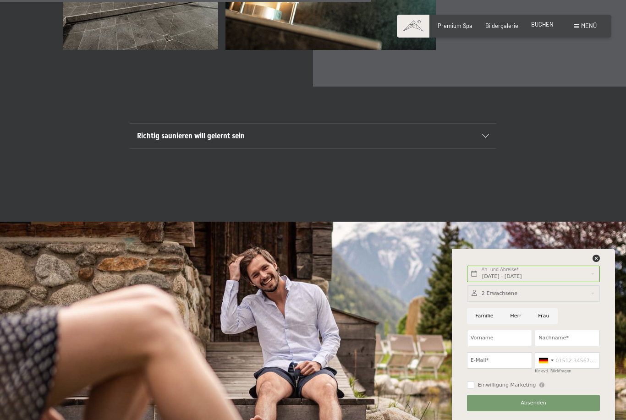  I want to click on span: Richtig saunieren will gelernt sein, so click(191, 136).